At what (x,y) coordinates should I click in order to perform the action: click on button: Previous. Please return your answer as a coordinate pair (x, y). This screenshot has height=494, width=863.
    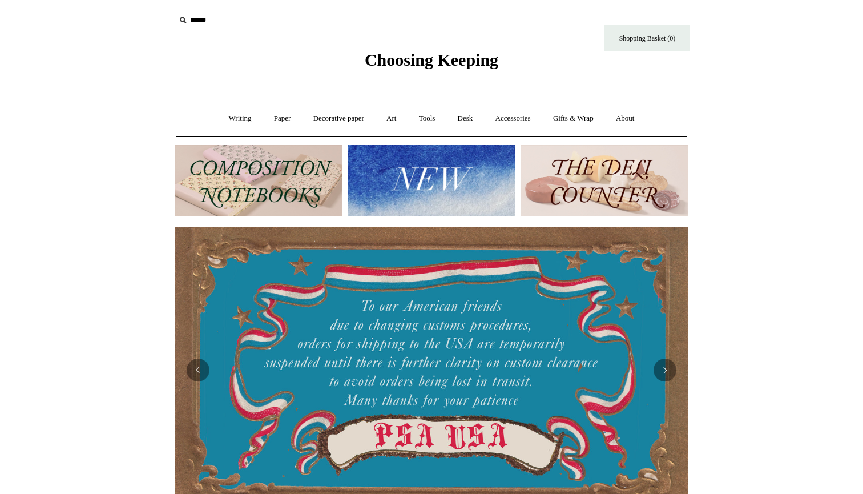
    Looking at the image, I should click on (198, 370).